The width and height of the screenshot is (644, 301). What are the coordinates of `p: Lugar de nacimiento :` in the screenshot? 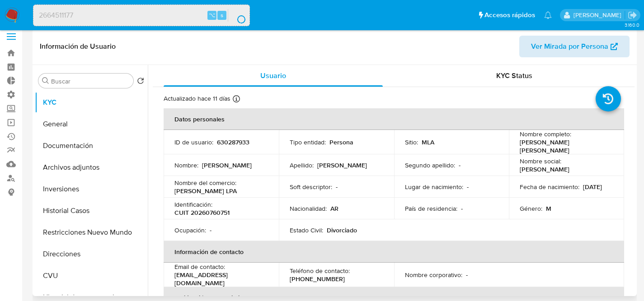 It's located at (434, 187).